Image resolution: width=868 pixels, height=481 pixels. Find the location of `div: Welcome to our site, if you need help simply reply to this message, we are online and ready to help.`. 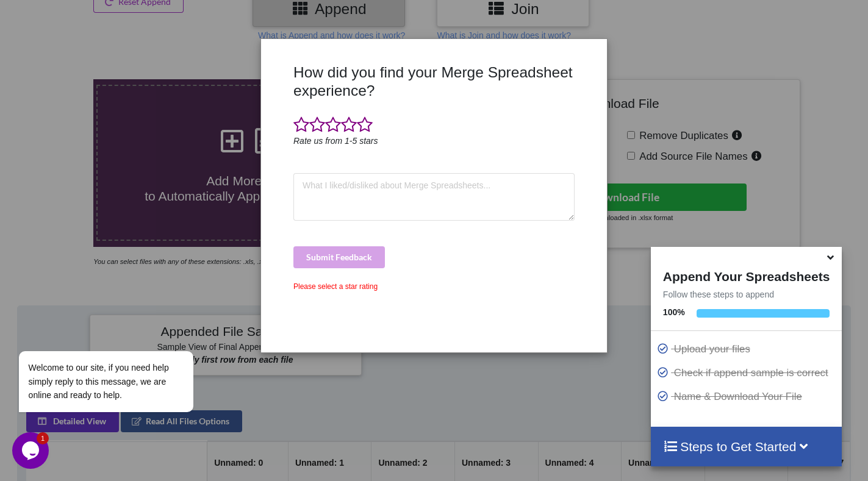

div: Welcome to our site, if you need help simply reply to this message, we are online and ready to help. is located at coordinates (109, 141).